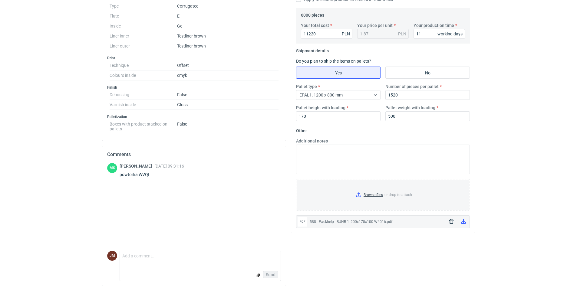 Image resolution: width=577 pixels, height=291 pixels. What do you see at coordinates (112, 256) in the screenshot?
I see `figcaption: JM` at bounding box center [112, 256].